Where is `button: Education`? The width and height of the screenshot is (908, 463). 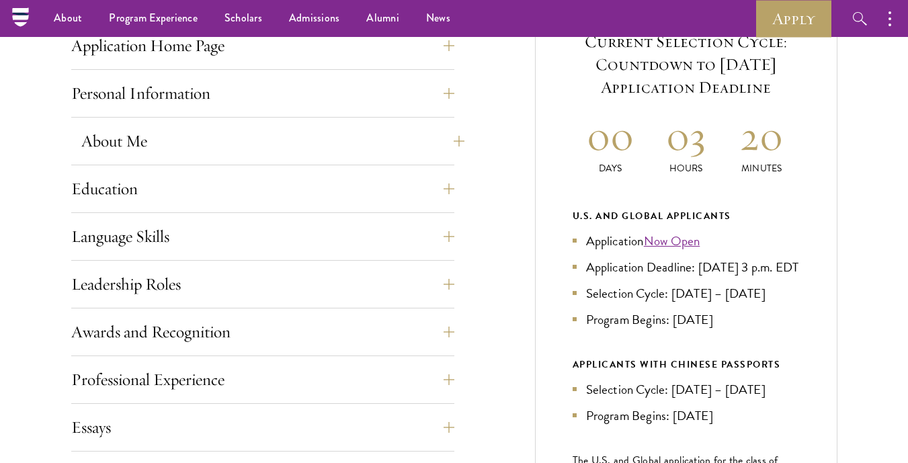 button: Education is located at coordinates (263, 189).